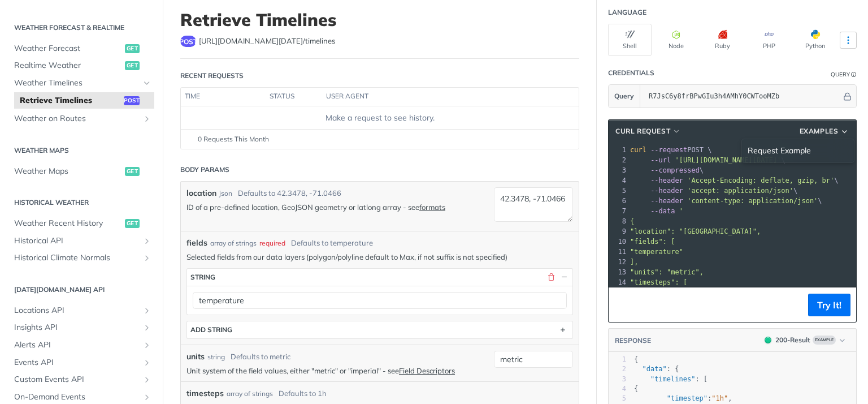 The image size is (868, 404). I want to click on button: ADD string, so click(380, 330).